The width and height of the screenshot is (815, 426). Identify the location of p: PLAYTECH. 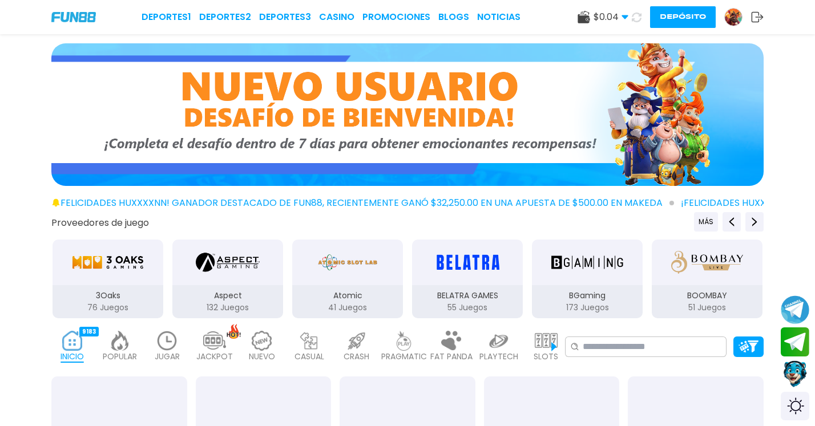
(499, 356).